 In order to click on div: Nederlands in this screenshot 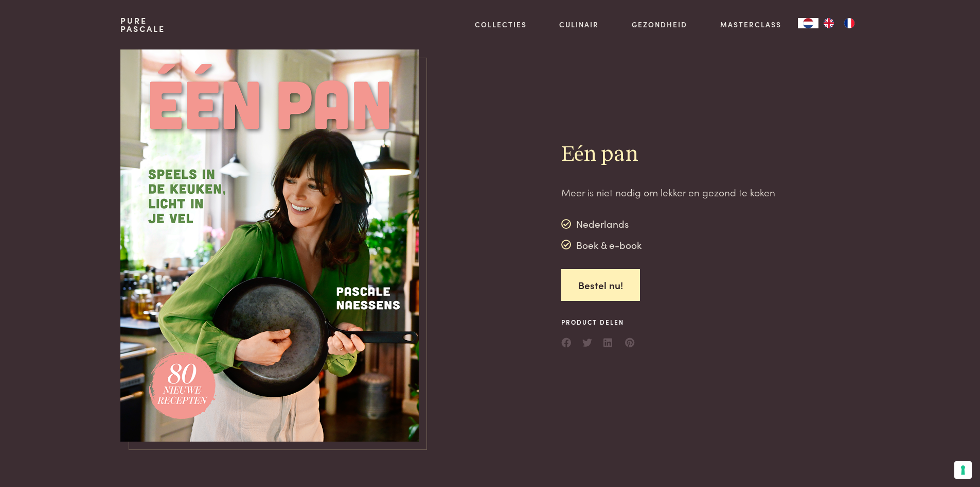, I will do `click(602, 224)`.